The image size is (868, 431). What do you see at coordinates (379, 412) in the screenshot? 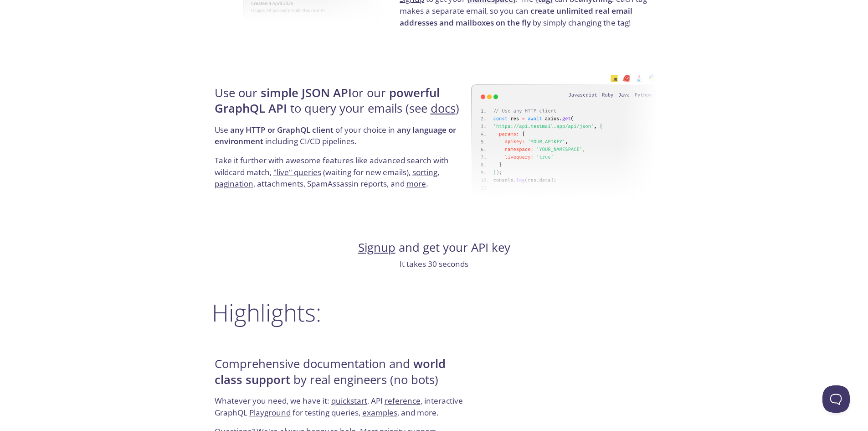
I see `a: examples` at bounding box center [379, 412].